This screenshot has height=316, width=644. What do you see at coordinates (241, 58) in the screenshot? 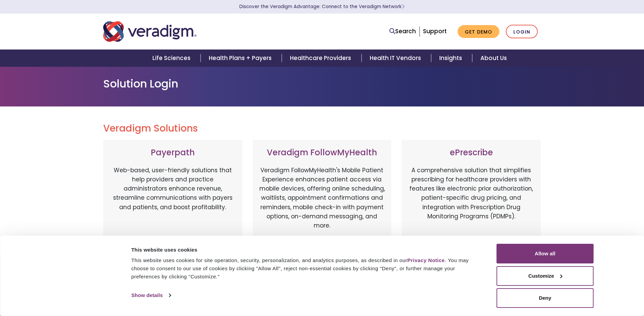
I see `a: Health Plans + Payers` at bounding box center [241, 58].